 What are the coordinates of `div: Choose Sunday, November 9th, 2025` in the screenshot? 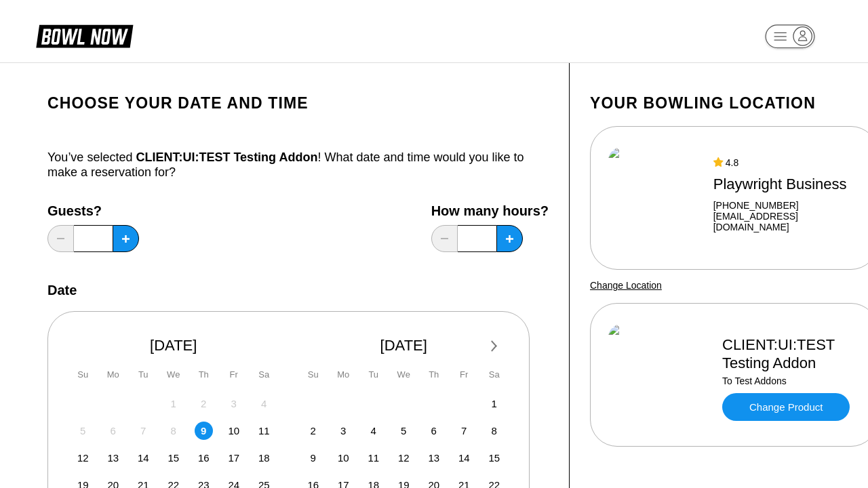 It's located at (313, 458).